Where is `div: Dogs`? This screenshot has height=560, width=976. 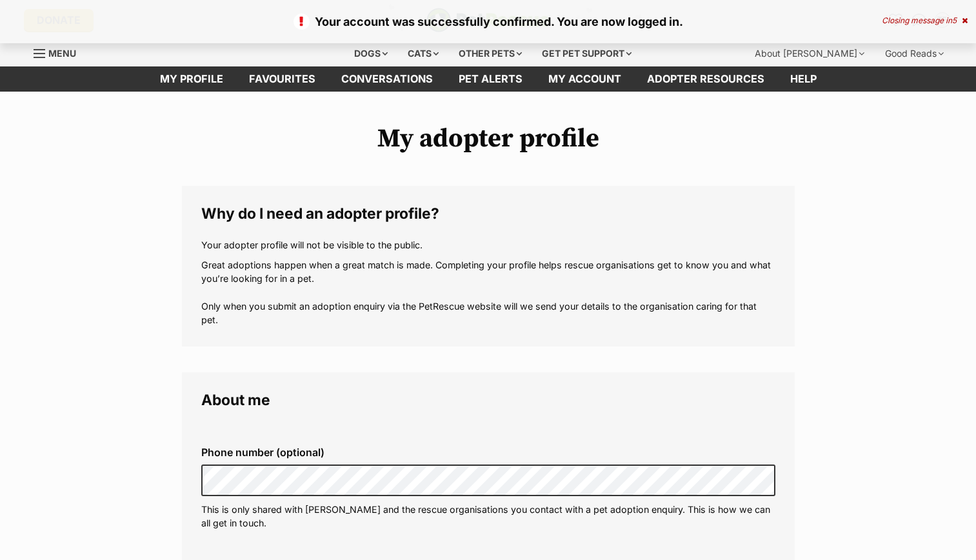
div: Dogs is located at coordinates (371, 54).